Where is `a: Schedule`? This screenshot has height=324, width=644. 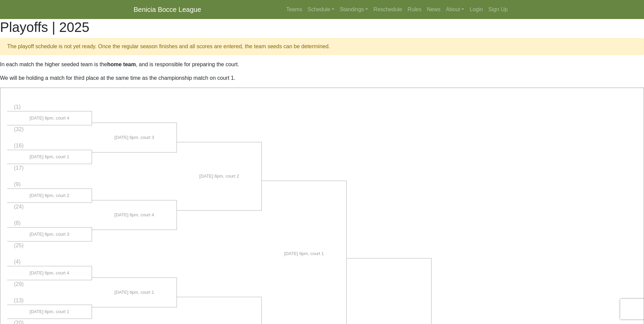 a: Schedule is located at coordinates (321, 9).